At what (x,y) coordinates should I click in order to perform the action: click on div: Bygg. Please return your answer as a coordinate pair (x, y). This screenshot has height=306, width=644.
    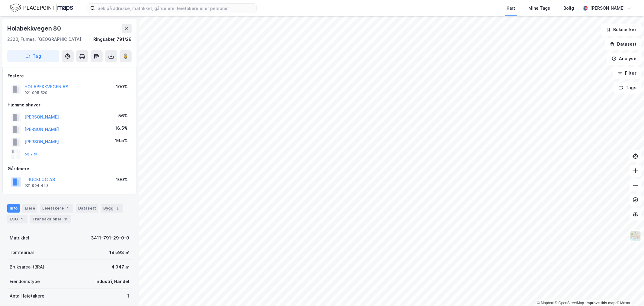
    Looking at the image, I should click on (112, 208).